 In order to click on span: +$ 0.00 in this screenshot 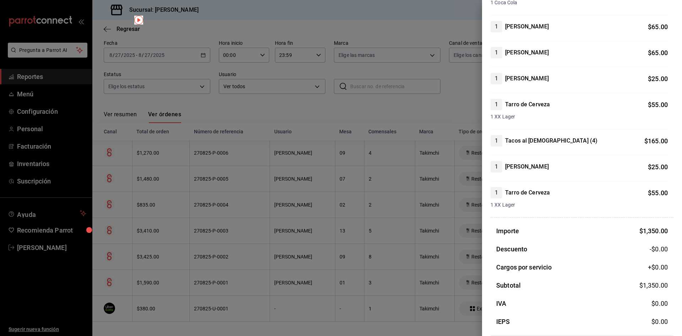, I will do `click(658, 267)`.